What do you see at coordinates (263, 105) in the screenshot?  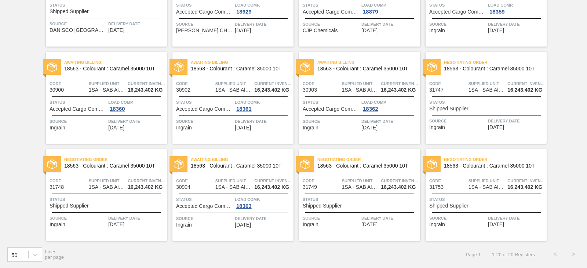 I see `a: Load Comp.18361` at bounding box center [263, 105].